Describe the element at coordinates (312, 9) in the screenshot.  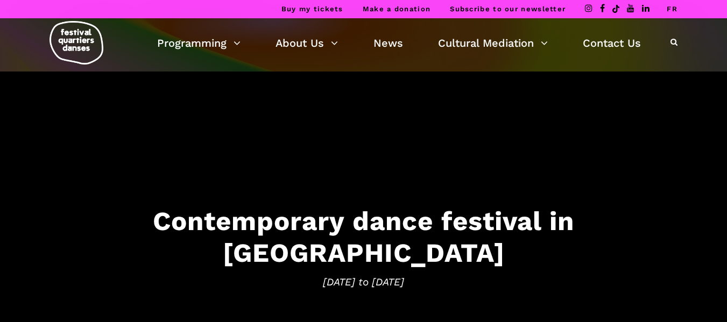
I see `a: Buy my tickets` at that location.